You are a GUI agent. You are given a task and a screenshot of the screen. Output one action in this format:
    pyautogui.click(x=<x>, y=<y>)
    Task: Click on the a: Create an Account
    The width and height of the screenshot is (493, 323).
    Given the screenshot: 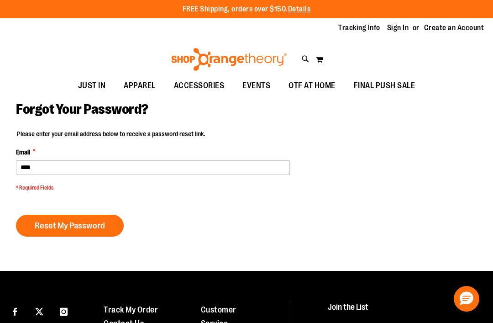 What is the action you would take?
    pyautogui.click(x=454, y=28)
    